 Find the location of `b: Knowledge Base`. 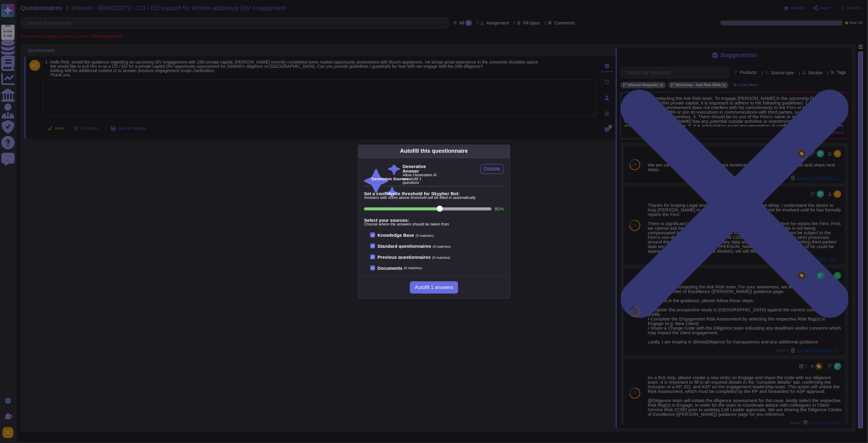

b: Knowledge Base is located at coordinates (396, 235).